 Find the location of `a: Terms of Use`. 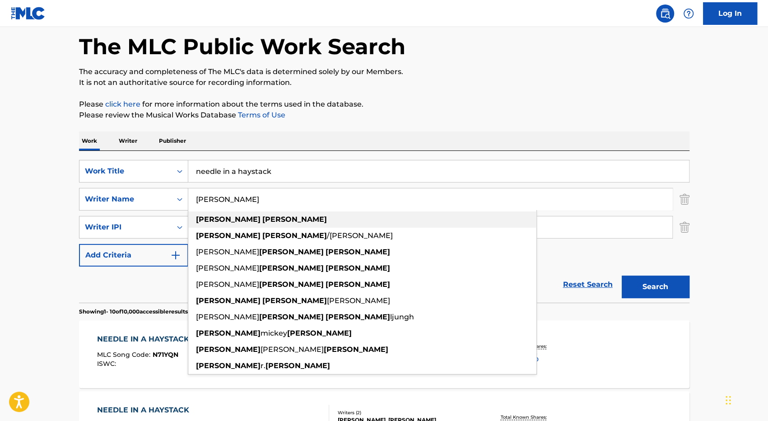

a: Terms of Use is located at coordinates (260, 115).